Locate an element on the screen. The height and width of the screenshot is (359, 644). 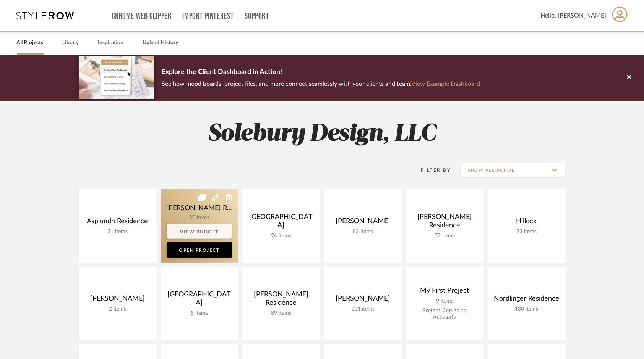
a: Import Pinterest is located at coordinates (208, 16).